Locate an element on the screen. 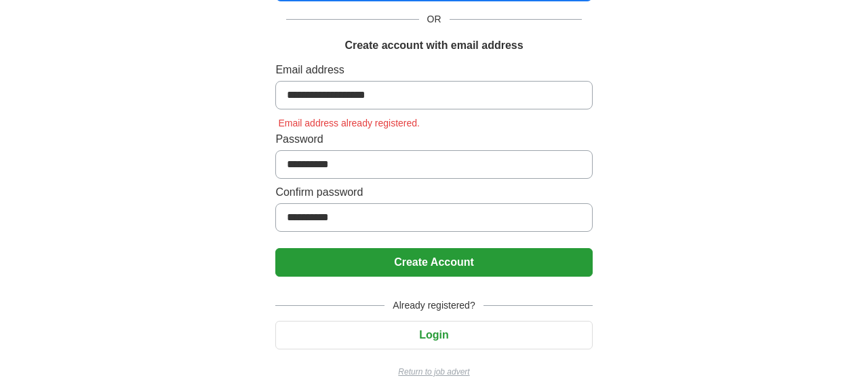  h1: Create account with email address is located at coordinates (434, 46).